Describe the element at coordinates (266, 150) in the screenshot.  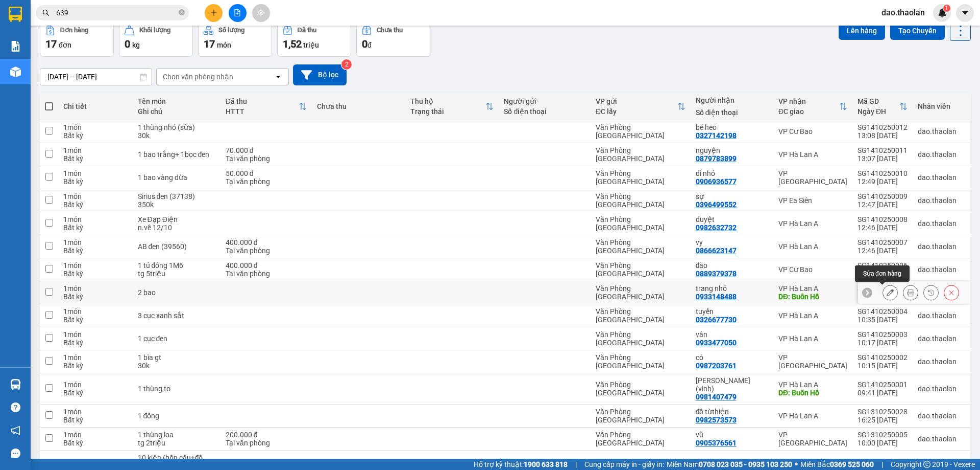
I see `div: 70.000 đ` at that location.